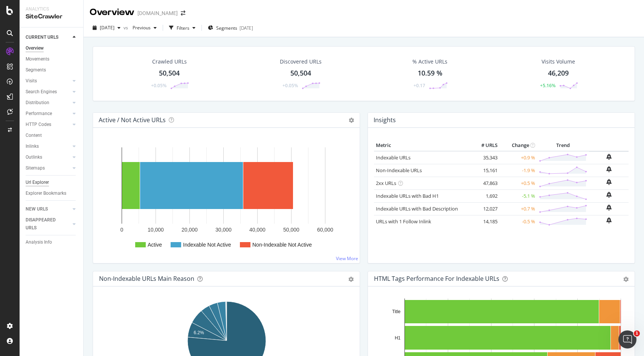 The image size is (644, 356). I want to click on th: # URLS, so click(485, 146).